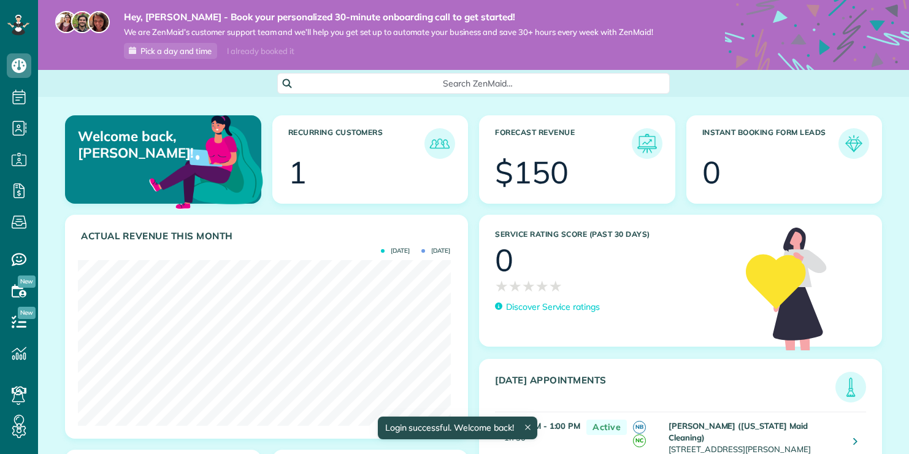 This screenshot has width=909, height=454. Describe the element at coordinates (268, 236) in the screenshot. I see `h3: Actual Revenue this month` at that location.